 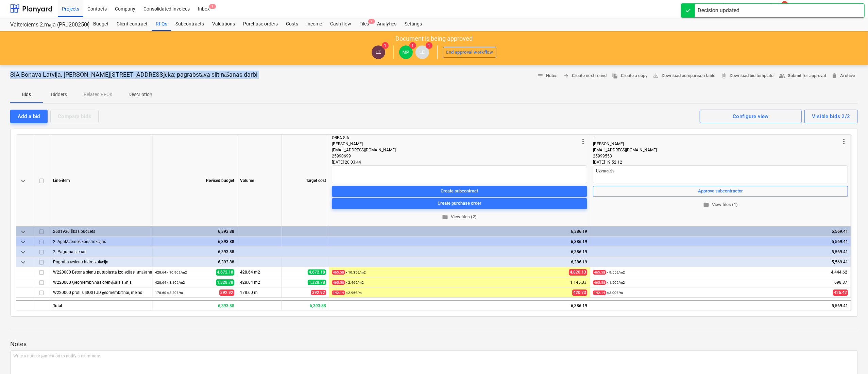 I want to click on span: Create a copy, so click(x=630, y=76).